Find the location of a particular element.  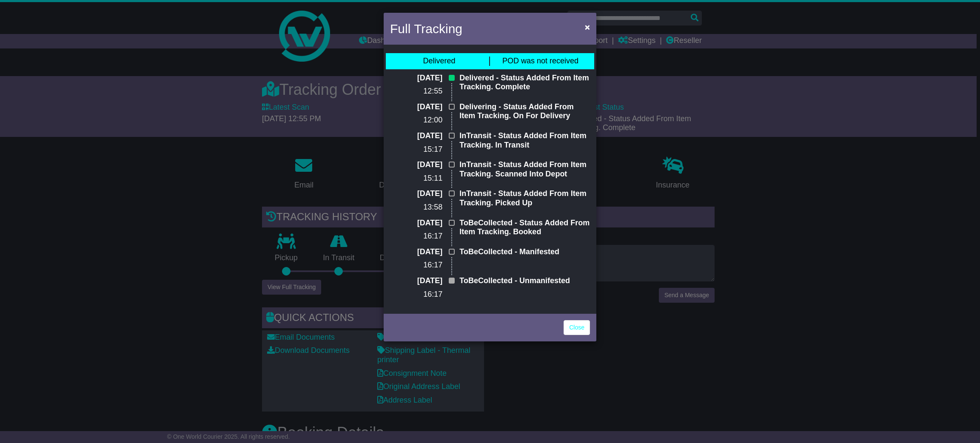

p: 12:00 is located at coordinates (416, 121).